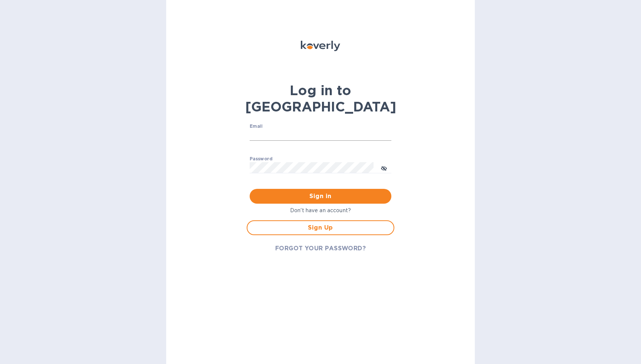 This screenshot has height=364, width=641. Describe the element at coordinates (321, 197) in the screenshot. I see `span: Sign in` at that location.